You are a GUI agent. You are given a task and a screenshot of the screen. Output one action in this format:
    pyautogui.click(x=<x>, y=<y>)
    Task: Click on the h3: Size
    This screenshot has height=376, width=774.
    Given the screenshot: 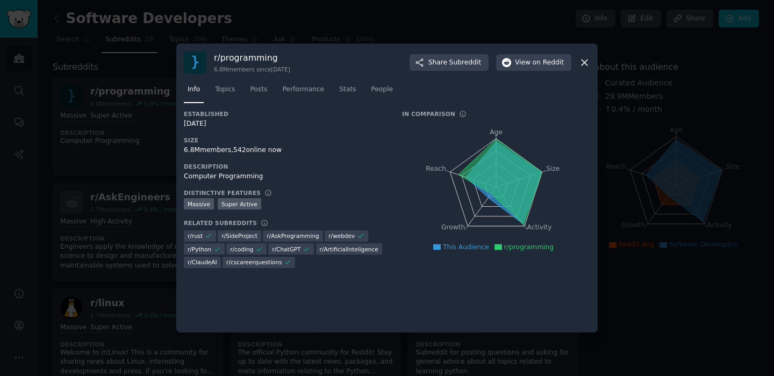 What is the action you would take?
    pyautogui.click(x=286, y=140)
    